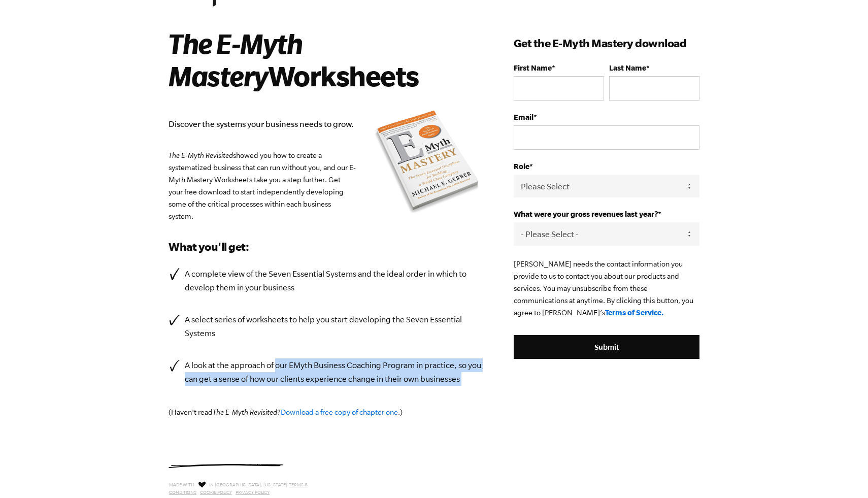 The image size is (868, 498). Describe the element at coordinates (326, 186) in the screenshot. I see `p: showed you how to create a systematized business that can run without you, and our E-Myth Mastery...` at that location.